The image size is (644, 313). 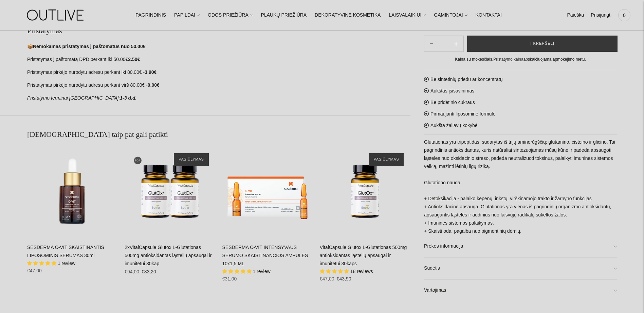 I want to click on a: LAISVALAIKIUI, so click(x=407, y=15).